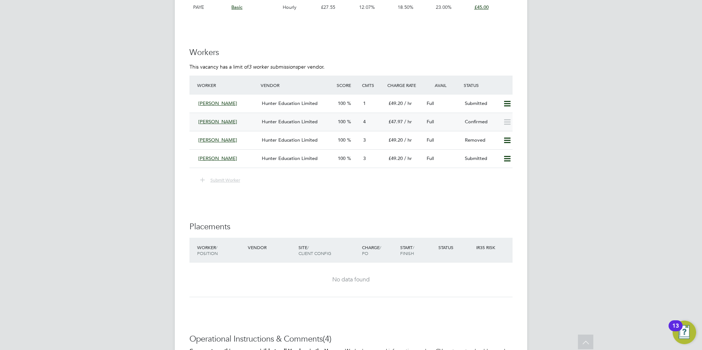 This screenshot has height=350, width=702. Describe the element at coordinates (676, 331) in the screenshot. I see `div: 13` at that location.